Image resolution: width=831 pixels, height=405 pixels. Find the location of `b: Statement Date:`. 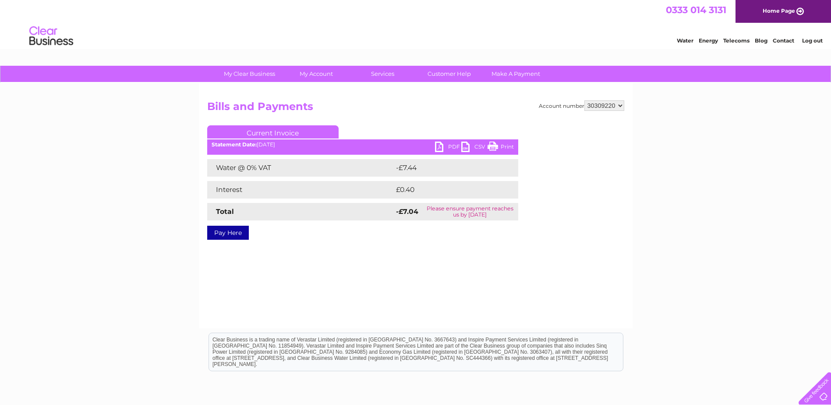

b: Statement Date: is located at coordinates (234, 144).